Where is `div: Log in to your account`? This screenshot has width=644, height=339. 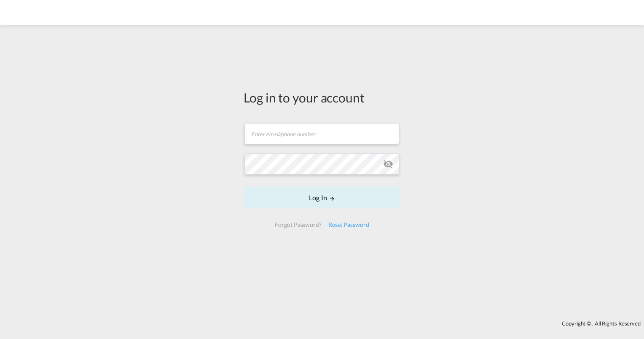 div: Log in to your account is located at coordinates (322, 97).